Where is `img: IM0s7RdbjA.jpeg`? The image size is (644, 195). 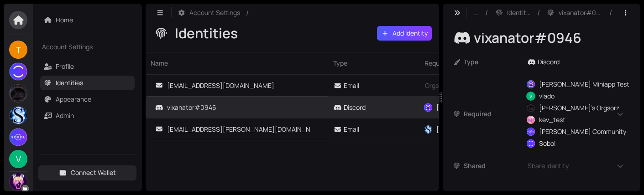
img: IM0s7RdbjA.jpeg is located at coordinates (531, 144).